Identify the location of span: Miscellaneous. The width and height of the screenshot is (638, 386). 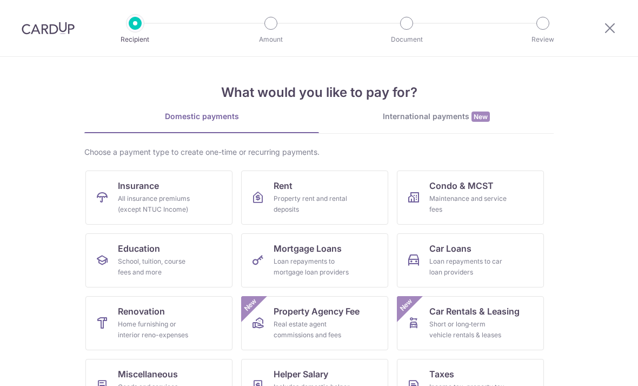
(148, 374).